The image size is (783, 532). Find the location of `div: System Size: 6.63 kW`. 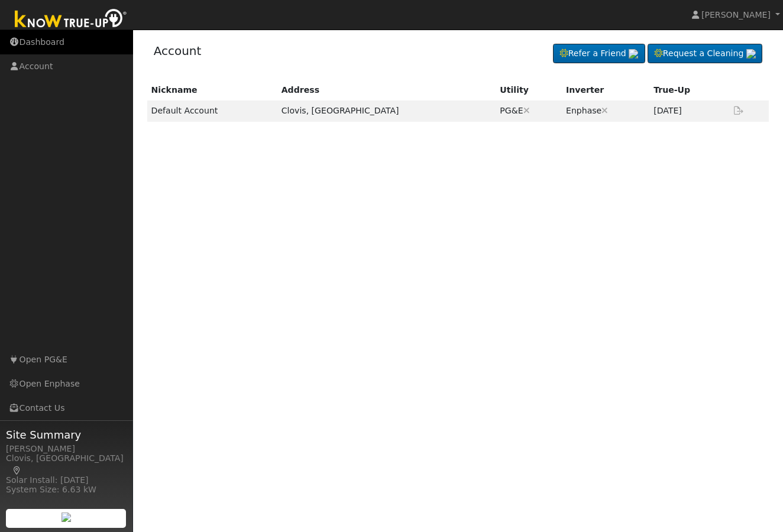

div: System Size: 6.63 kW is located at coordinates (66, 489).